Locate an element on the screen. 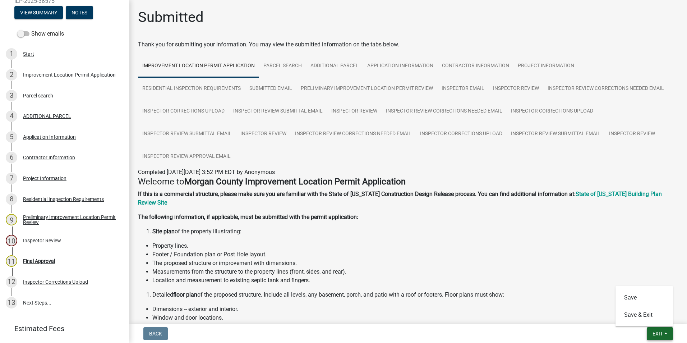 Image resolution: width=687 pixels, height=343 pixels. a: Project Information is located at coordinates (546, 66).